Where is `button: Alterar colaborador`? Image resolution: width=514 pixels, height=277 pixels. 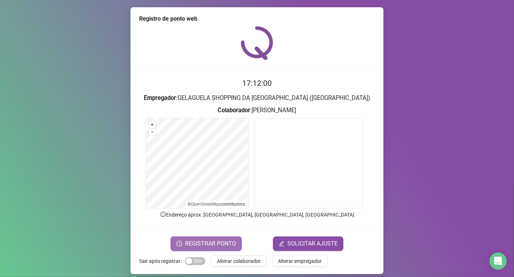
button: Alterar colaborador is located at coordinates (239, 261).